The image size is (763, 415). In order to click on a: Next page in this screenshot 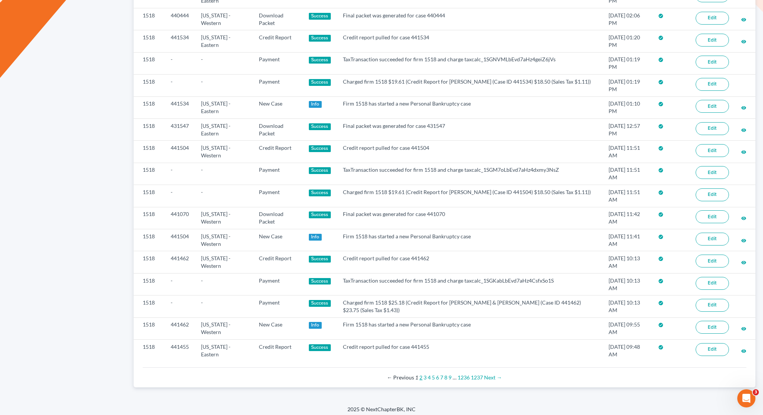, I will do `click(493, 377)`.